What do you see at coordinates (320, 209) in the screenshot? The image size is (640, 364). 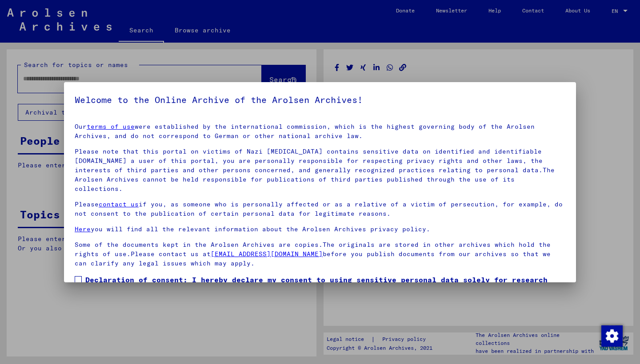 I see `p: Please if you, as someone who is personally affected or as a relative of a victim of persecution,...` at bounding box center [320, 209].